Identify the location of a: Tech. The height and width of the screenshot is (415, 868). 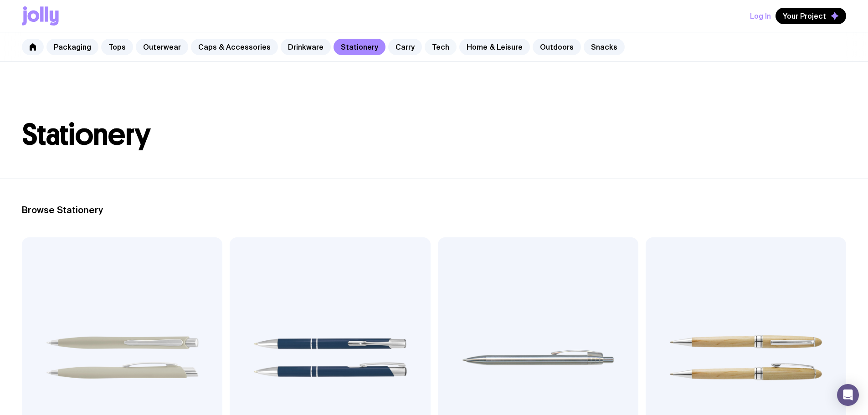
(441, 47).